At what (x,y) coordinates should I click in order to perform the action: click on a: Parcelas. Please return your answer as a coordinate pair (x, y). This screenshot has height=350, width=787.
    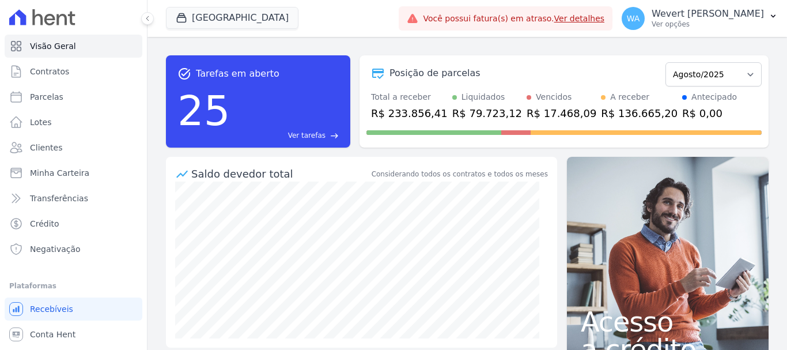
    Looking at the image, I should click on (73, 97).